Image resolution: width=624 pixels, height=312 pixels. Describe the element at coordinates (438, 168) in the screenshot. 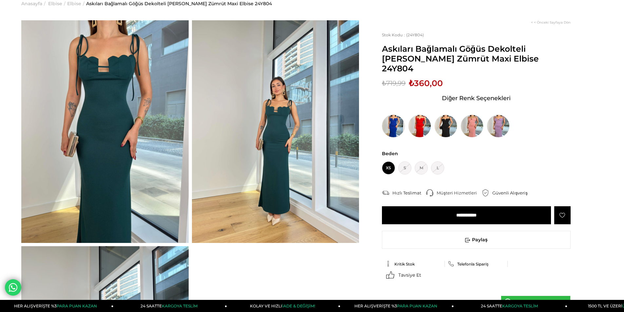

I see `span: L` at that location.